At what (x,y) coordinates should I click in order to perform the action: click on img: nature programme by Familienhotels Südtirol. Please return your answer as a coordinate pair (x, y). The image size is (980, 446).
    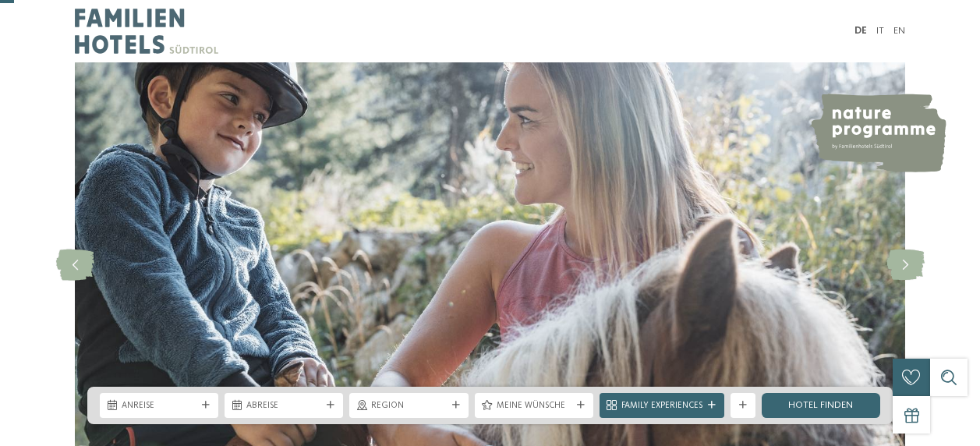
    Looking at the image, I should click on (878, 133).